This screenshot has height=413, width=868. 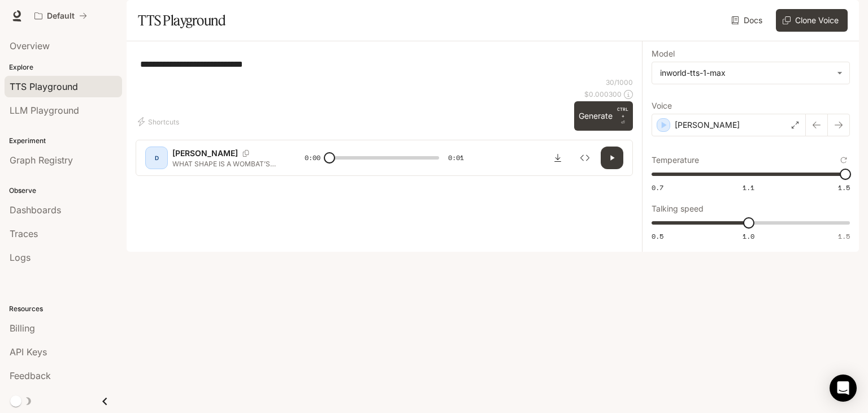 I want to click on span: 0:01, so click(x=456, y=158).